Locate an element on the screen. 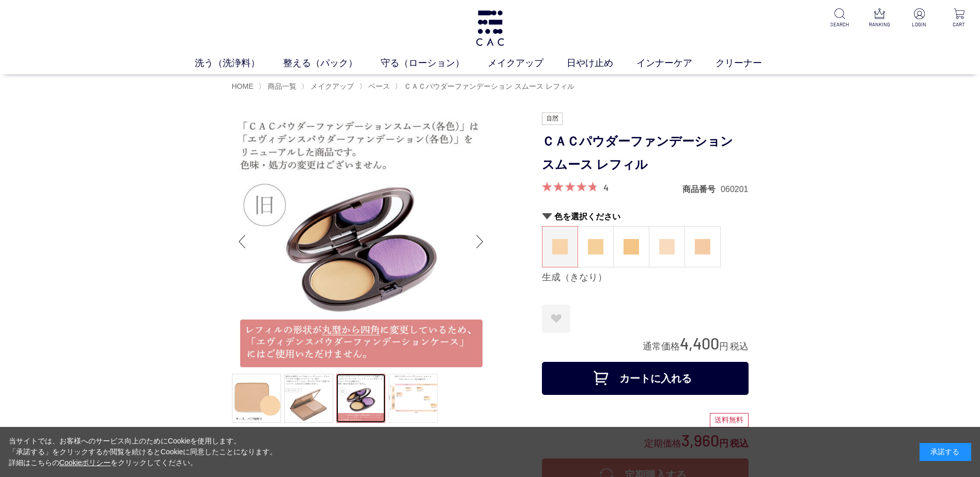 The image size is (980, 477). dl: 蜂蜜（はちみつ） is located at coordinates (596, 247).